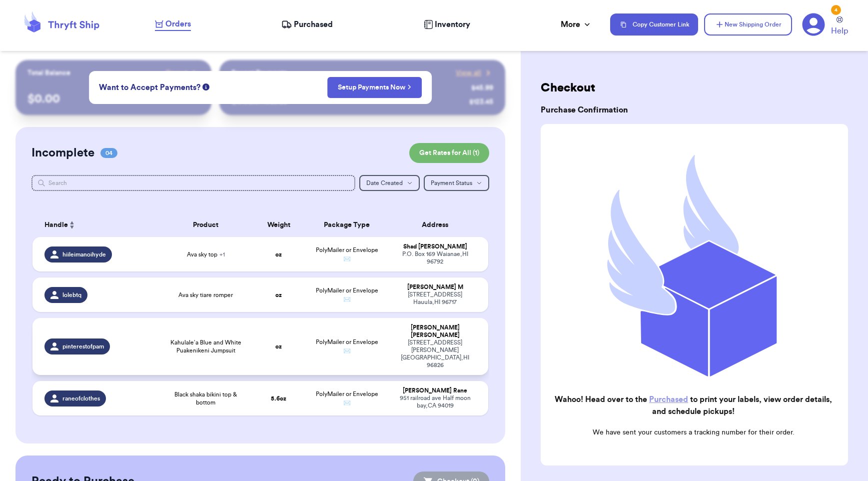  Describe the element at coordinates (313, 24) in the screenshot. I see `span: Purchased` at that location.